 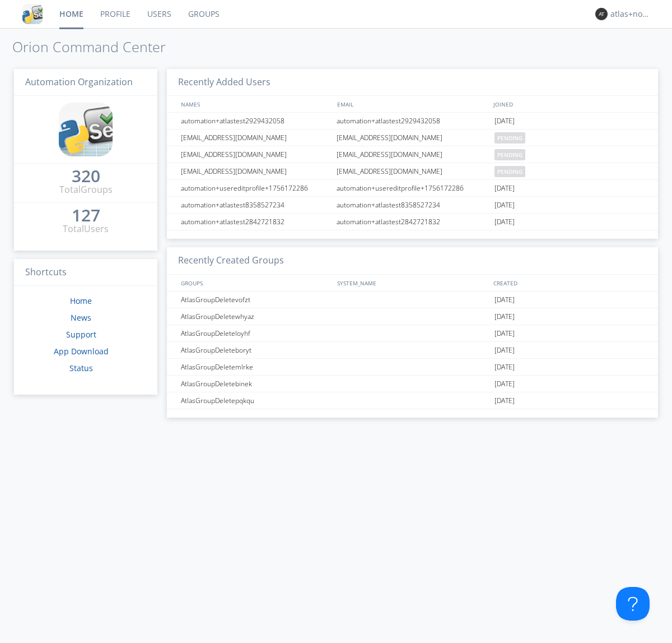 I want to click on div: GROUPS, so click(x=255, y=282).